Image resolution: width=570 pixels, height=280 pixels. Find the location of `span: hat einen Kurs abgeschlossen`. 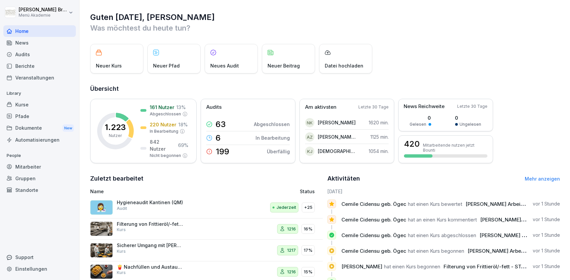

span: hat einen Kurs abgeschlossen is located at coordinates (442, 235).